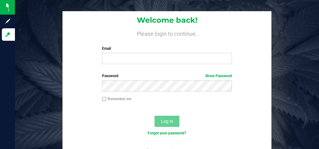  What do you see at coordinates (167, 133) in the screenshot?
I see `a: Forgot your password?` at bounding box center [167, 133].